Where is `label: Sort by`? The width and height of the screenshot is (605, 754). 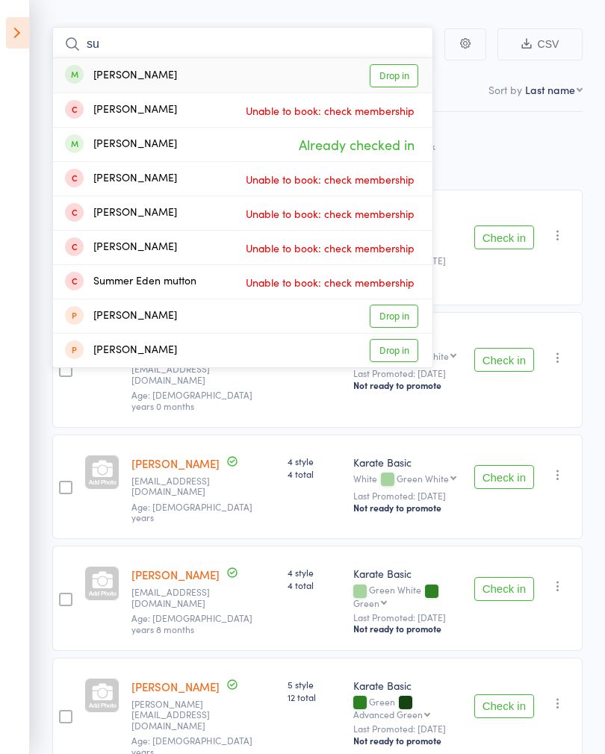
label: Sort by is located at coordinates (505, 90).